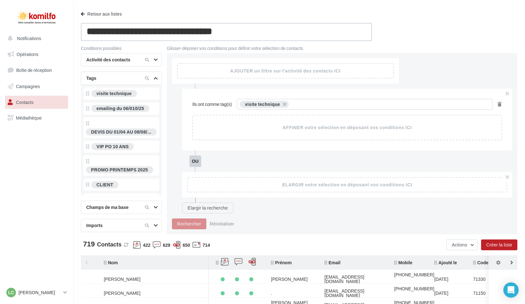 This screenshot has width=525, height=304. I want to click on span: Médiathèque, so click(29, 118).